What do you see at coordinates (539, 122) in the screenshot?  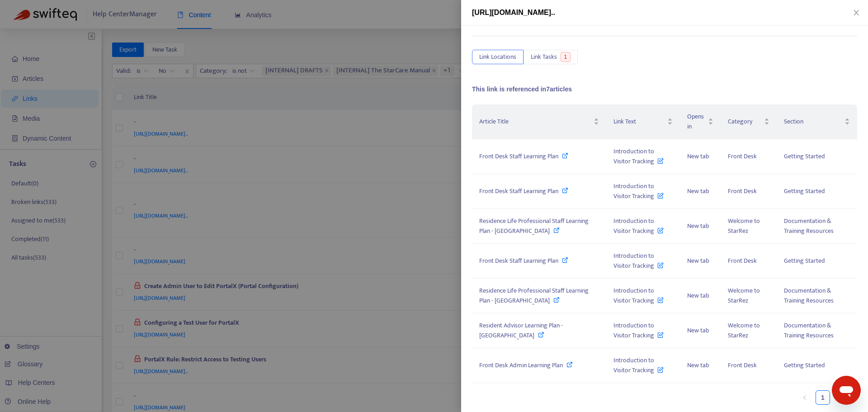 I see `th: Article Title` at bounding box center [539, 122].